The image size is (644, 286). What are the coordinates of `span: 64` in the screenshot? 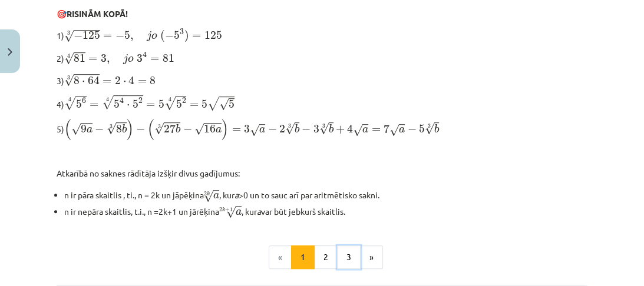 It's located at (94, 80).